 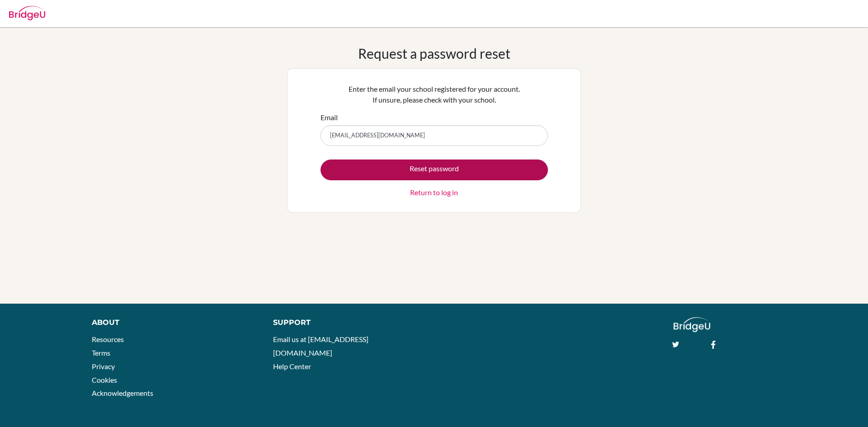 I want to click on a: Cookies, so click(x=105, y=380).